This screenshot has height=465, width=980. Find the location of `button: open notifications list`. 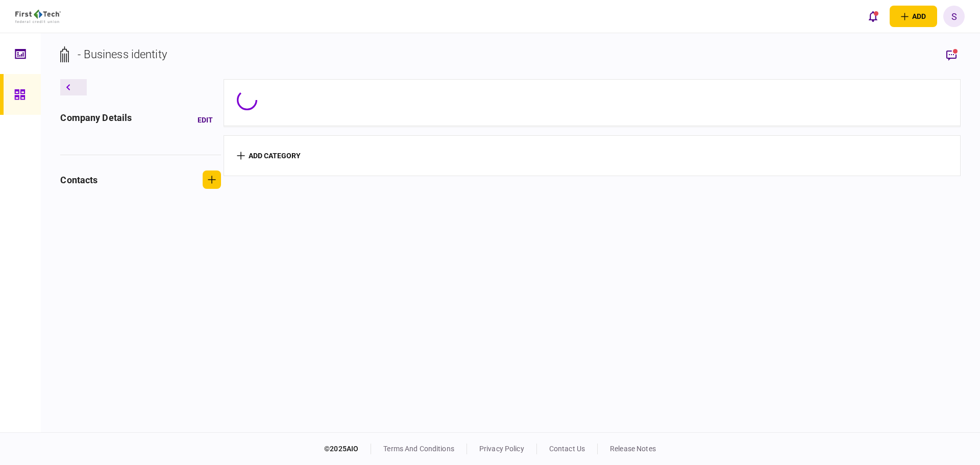

button: open notifications list is located at coordinates (873, 17).